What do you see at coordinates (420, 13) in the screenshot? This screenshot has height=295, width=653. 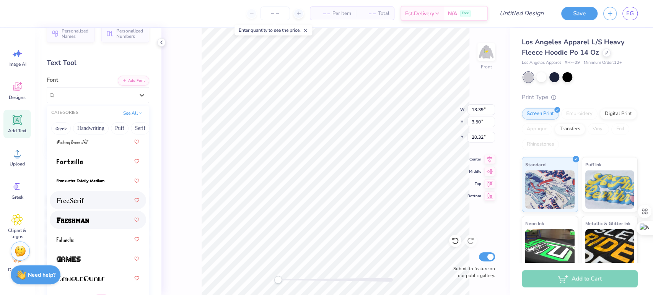 I see `span: Est. Delivery` at bounding box center [420, 13].